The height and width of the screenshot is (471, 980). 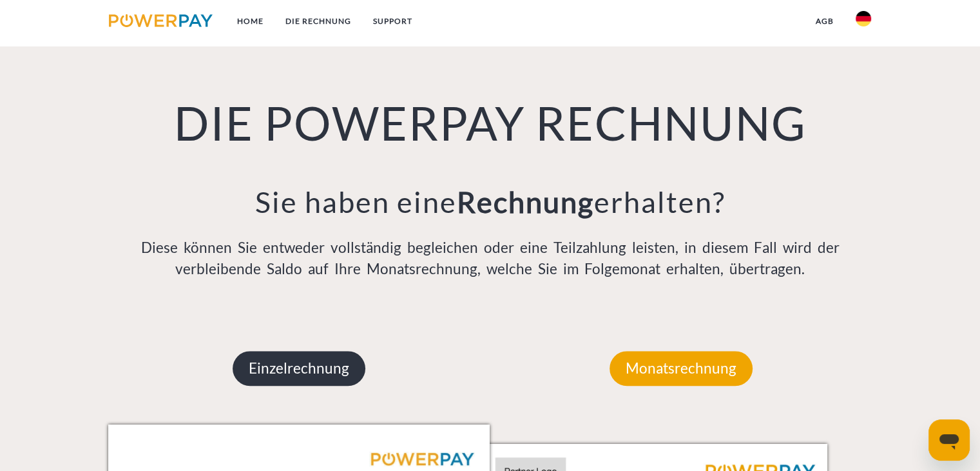 I want to click on p: Monatsrechnung, so click(x=681, y=368).